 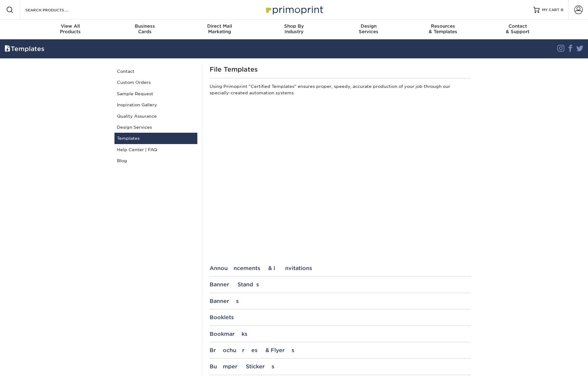 What do you see at coordinates (340, 91) in the screenshot?
I see `p: Using Primoprint "Certified Templates" ensures proper, speedy, accurate production of your job th...` at bounding box center [340, 91].